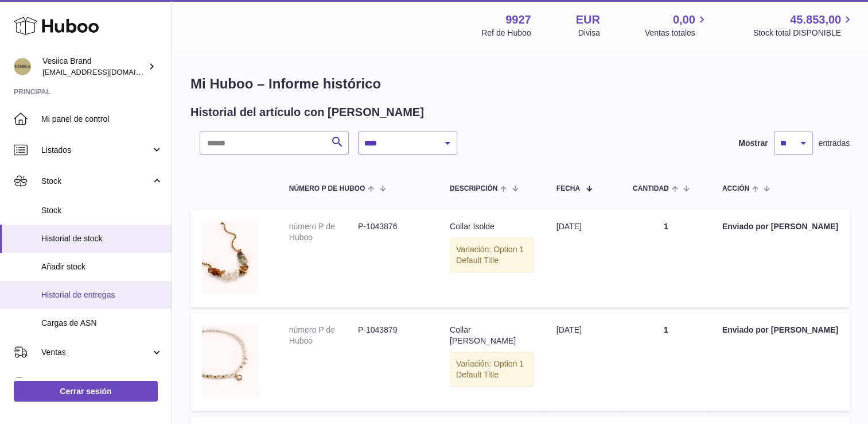  Describe the element at coordinates (96, 352) in the screenshot. I see `span: Ventas` at that location.